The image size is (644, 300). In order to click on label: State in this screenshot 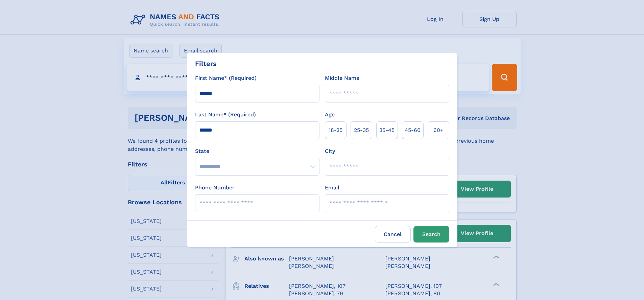, I will do `click(257, 151)`.